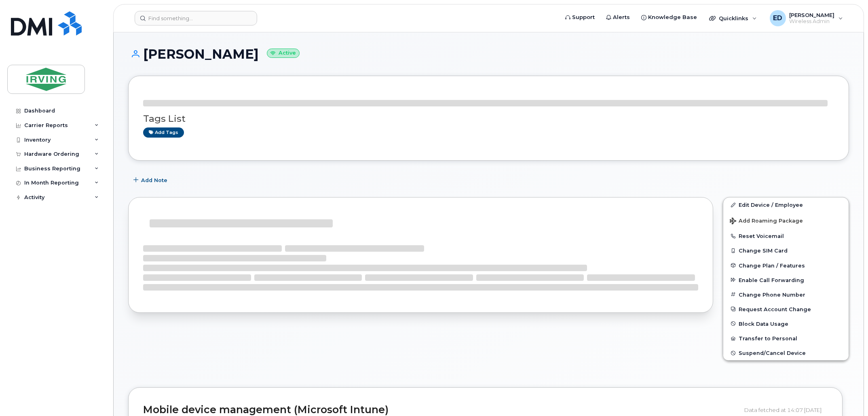  Describe the element at coordinates (441, 410) in the screenshot. I see `h2: Mobile device management (Microsoft Intune)` at that location.